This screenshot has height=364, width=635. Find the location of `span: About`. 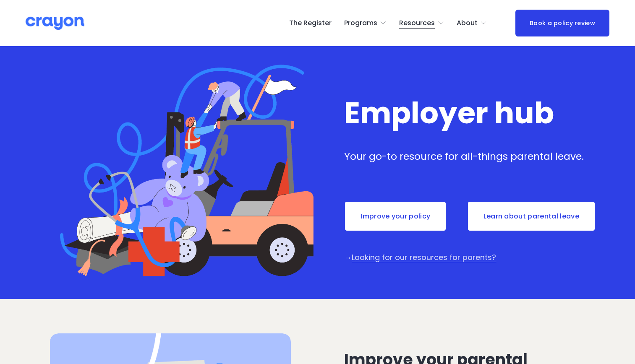

span: About is located at coordinates (467, 23).